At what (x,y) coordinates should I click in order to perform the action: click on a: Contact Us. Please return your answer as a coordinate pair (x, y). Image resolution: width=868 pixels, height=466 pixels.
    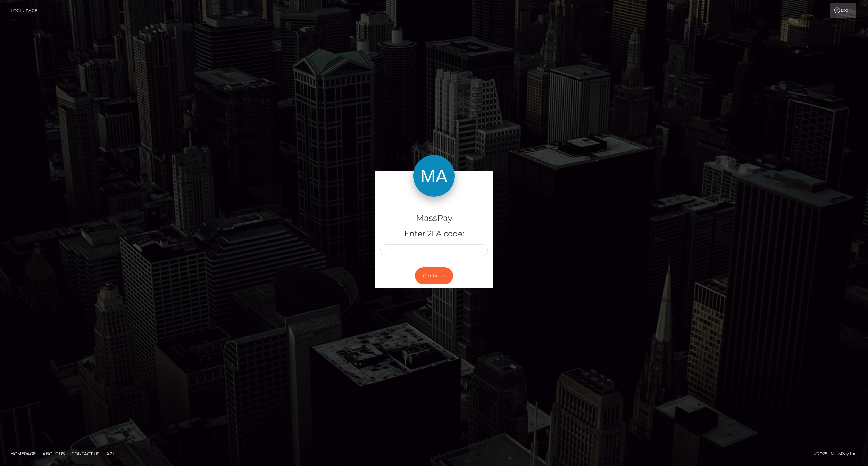
    Looking at the image, I should click on (85, 453).